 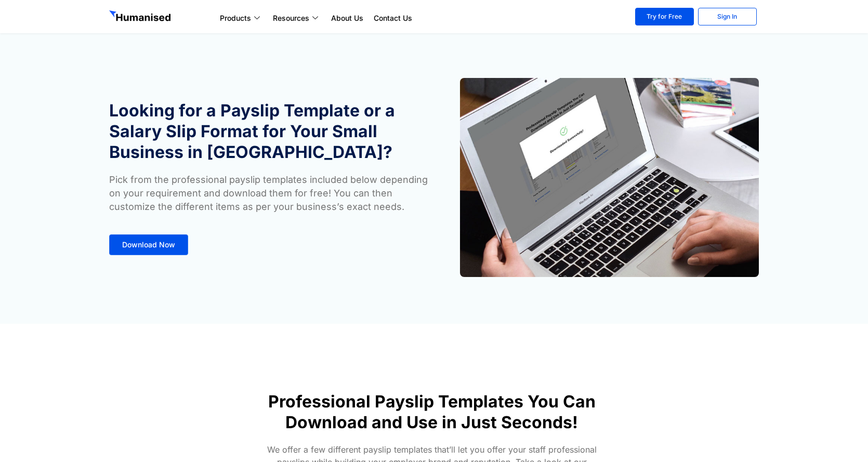 I want to click on a: Try for Free, so click(x=665, y=17).